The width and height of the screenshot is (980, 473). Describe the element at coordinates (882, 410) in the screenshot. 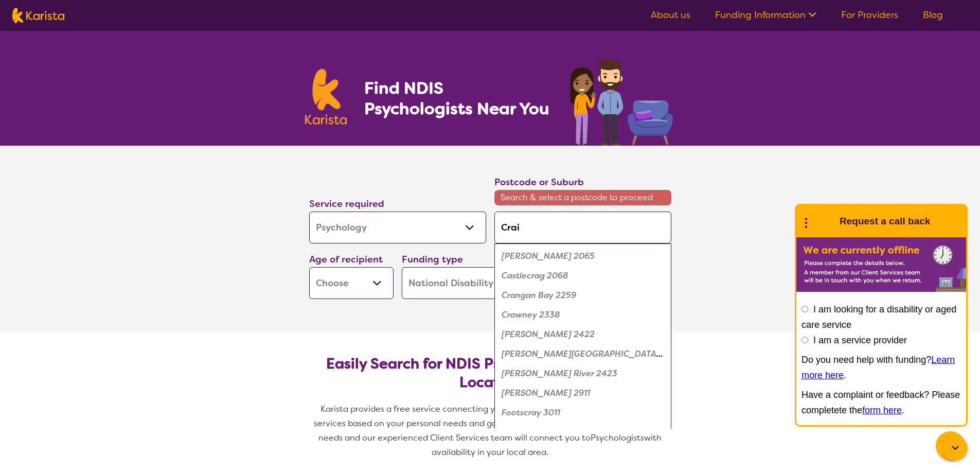

I see `a: form here` at that location.